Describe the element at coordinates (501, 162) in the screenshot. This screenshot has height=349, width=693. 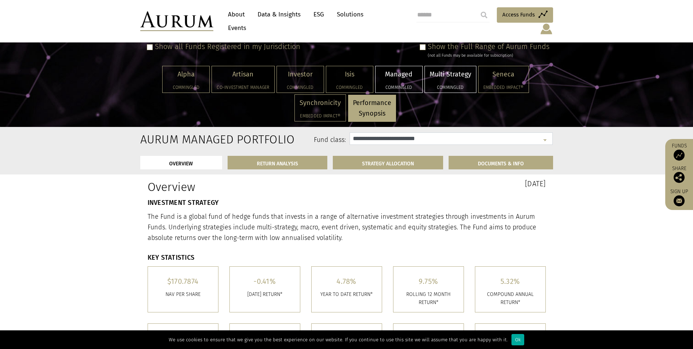
I see `a: DOCUMENTS & INFO` at that location.